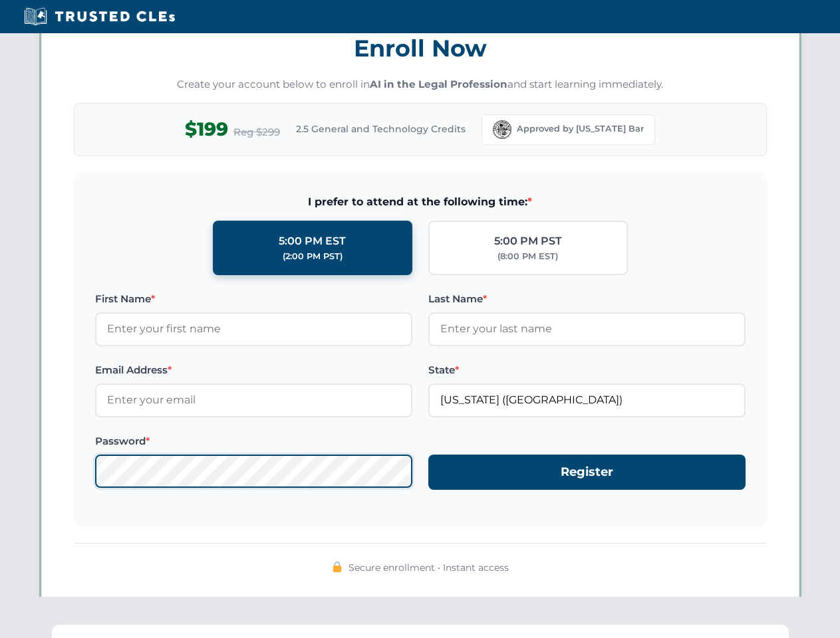 This screenshot has width=840, height=638. Describe the element at coordinates (253, 400) in the screenshot. I see `input: Enter your email` at that location.